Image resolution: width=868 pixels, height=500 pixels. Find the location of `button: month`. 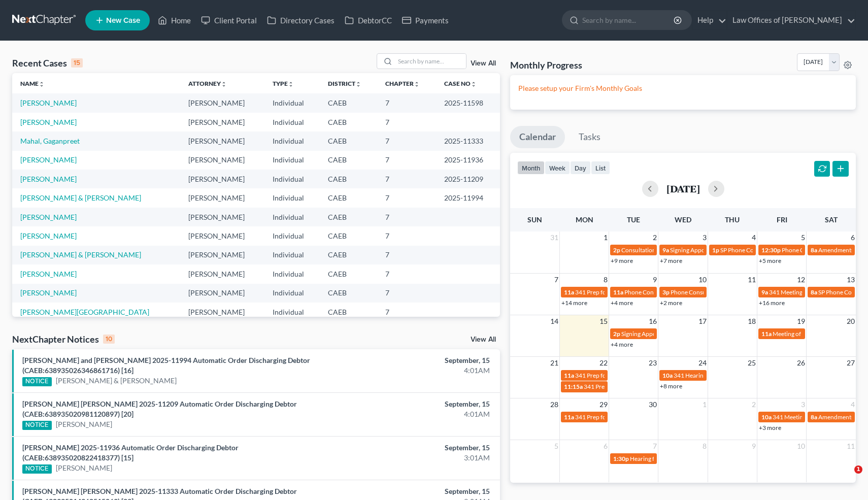

button: month is located at coordinates (531, 167).